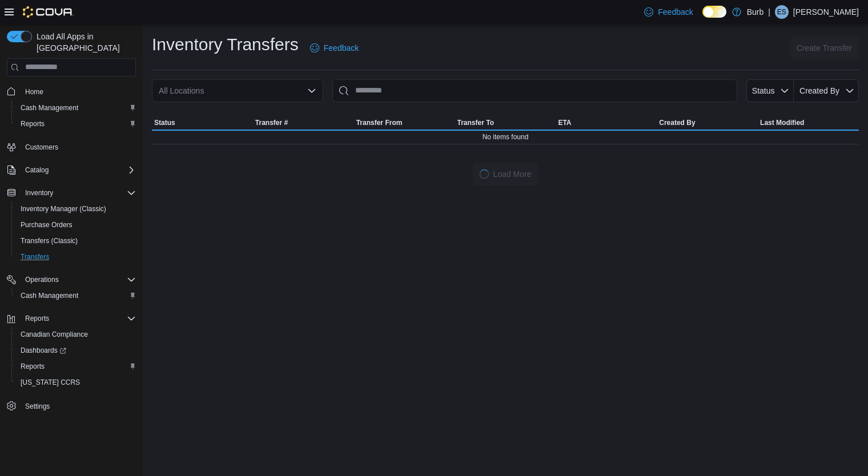 Image resolution: width=868 pixels, height=476 pixels. What do you see at coordinates (76, 209) in the screenshot?
I see `button: Inventory Manager (Classic)` at bounding box center [76, 209].